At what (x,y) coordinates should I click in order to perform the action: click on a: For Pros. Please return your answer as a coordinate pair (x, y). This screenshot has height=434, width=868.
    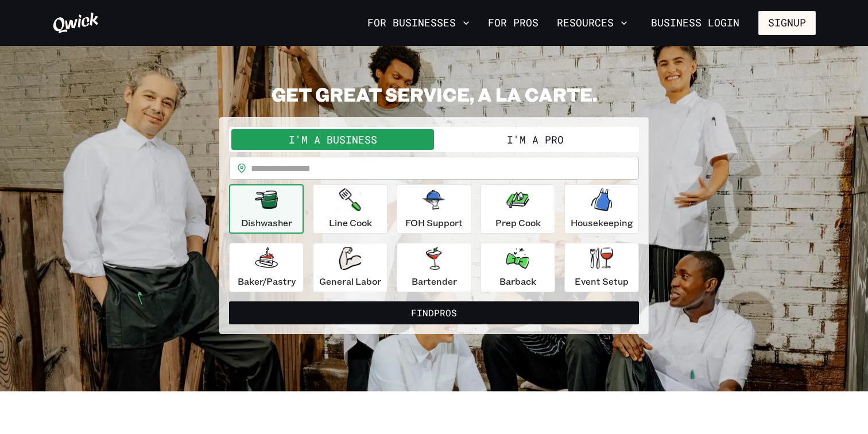
    Looking at the image, I should click on (513, 23).